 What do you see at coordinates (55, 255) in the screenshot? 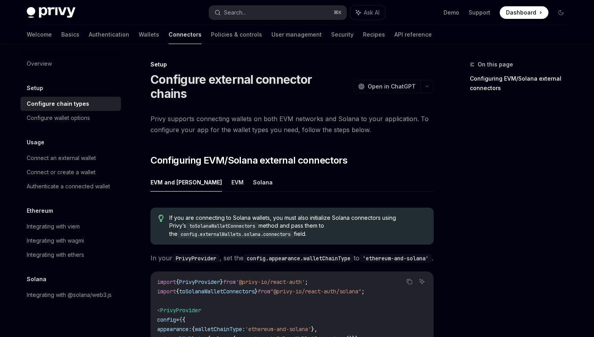
I see `div: Integrating with ethers` at bounding box center [55, 255].